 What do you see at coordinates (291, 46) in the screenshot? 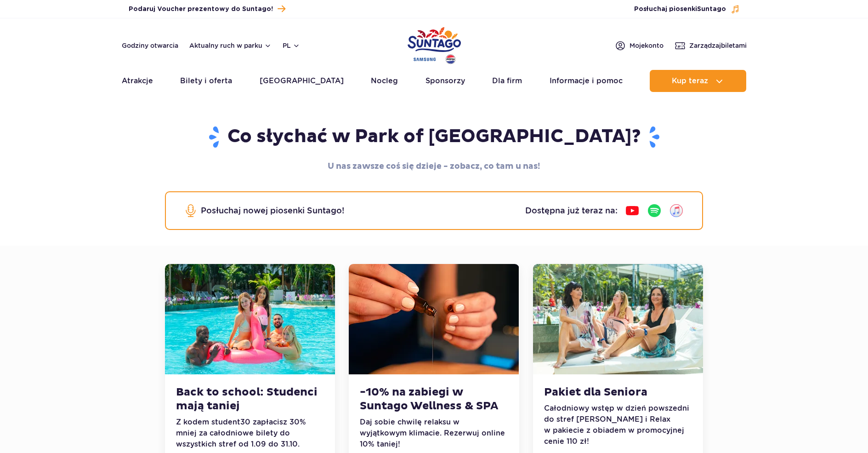
I see `button: pl` at bounding box center [291, 46].